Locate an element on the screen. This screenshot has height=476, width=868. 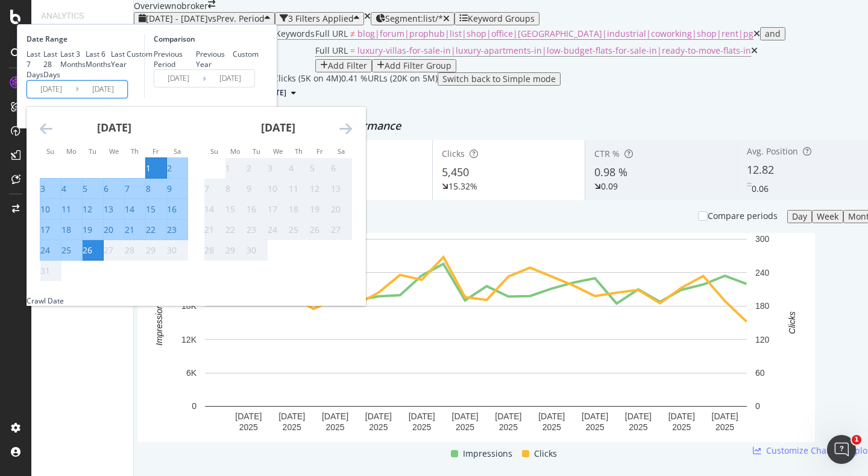
div: and is located at coordinates (773, 34).